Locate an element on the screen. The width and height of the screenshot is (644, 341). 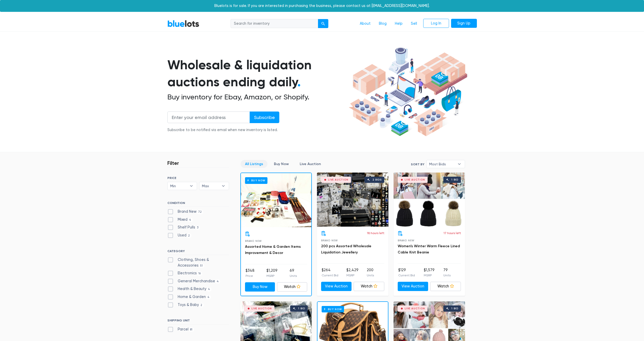
li: $129 is located at coordinates (406, 272).